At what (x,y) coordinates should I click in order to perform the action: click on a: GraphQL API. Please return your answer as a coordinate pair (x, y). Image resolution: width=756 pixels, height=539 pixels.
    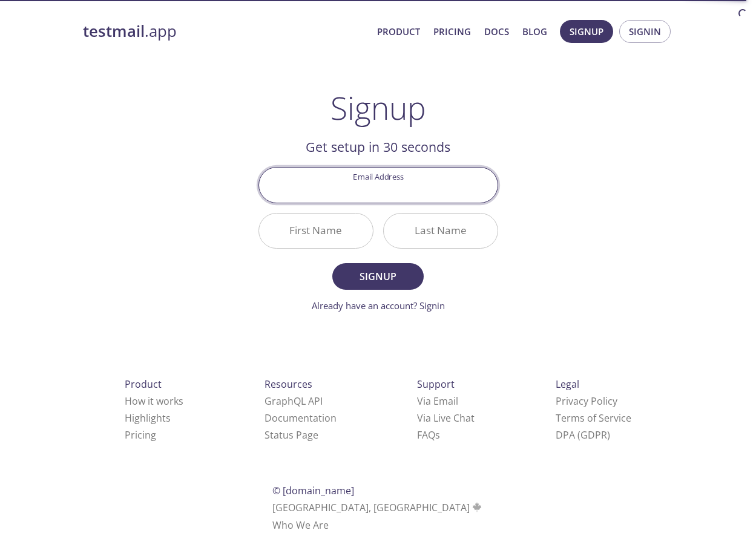
    Looking at the image, I should click on (293, 401).